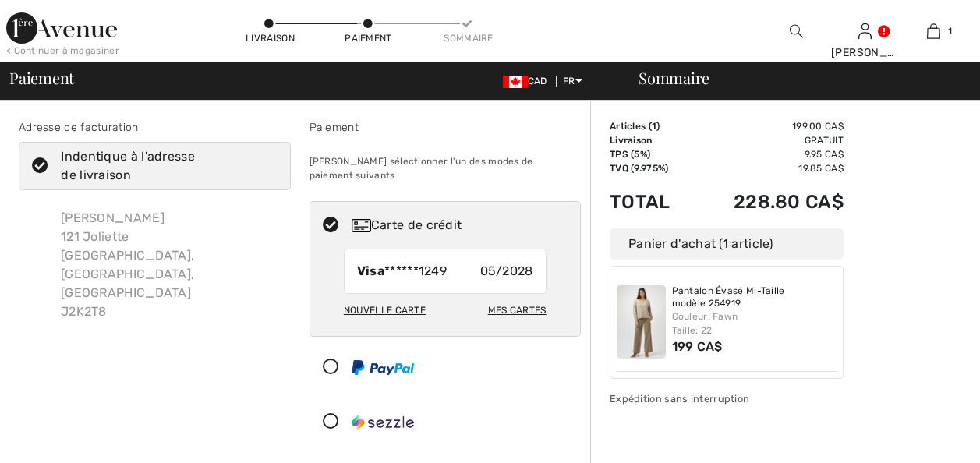 The width and height of the screenshot is (980, 463). I want to click on img: PayPal, so click(383, 368).